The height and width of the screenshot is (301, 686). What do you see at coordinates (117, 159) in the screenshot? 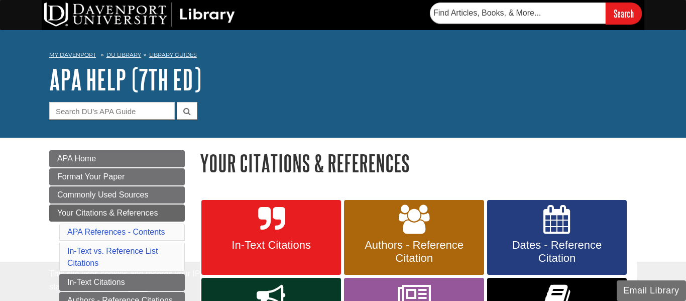
I see `a: APA Home` at bounding box center [117, 159].